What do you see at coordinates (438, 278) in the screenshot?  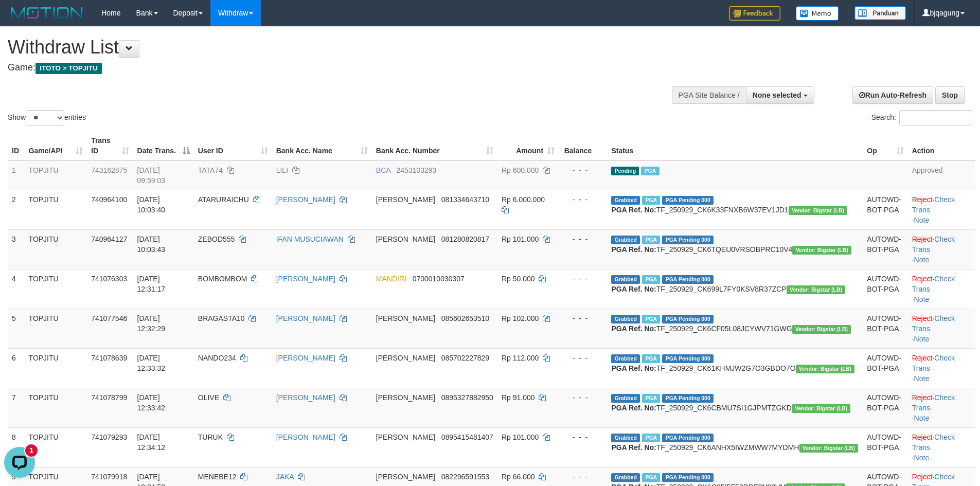 I see `span: Copy 0700010030307 to clipboard` at bounding box center [438, 278].